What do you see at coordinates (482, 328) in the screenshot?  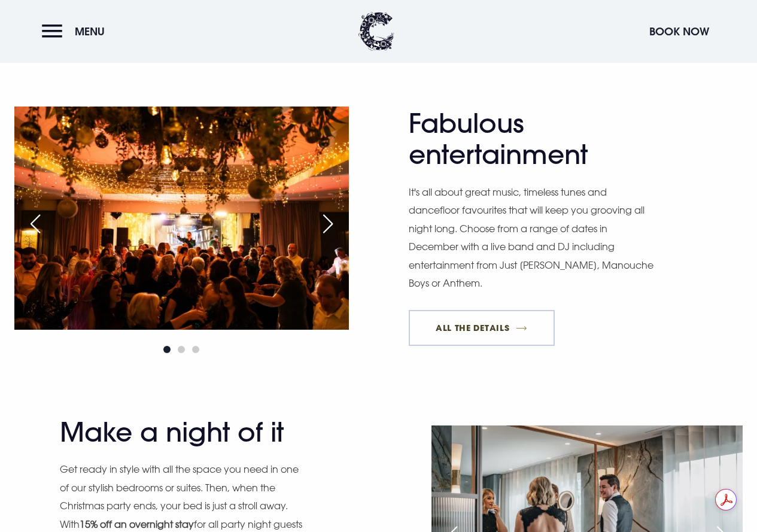 I see `a: All The Details` at bounding box center [482, 328].